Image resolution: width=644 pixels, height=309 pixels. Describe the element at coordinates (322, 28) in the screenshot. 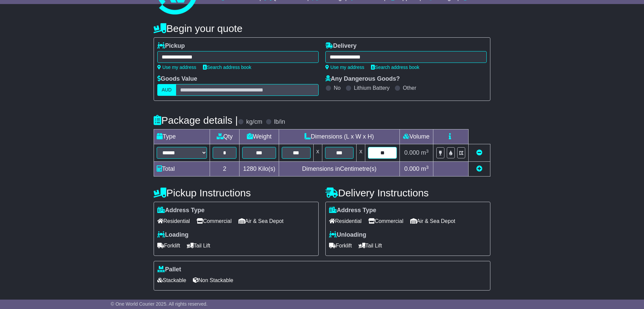

I see `h4: Begin your quote` at that location.